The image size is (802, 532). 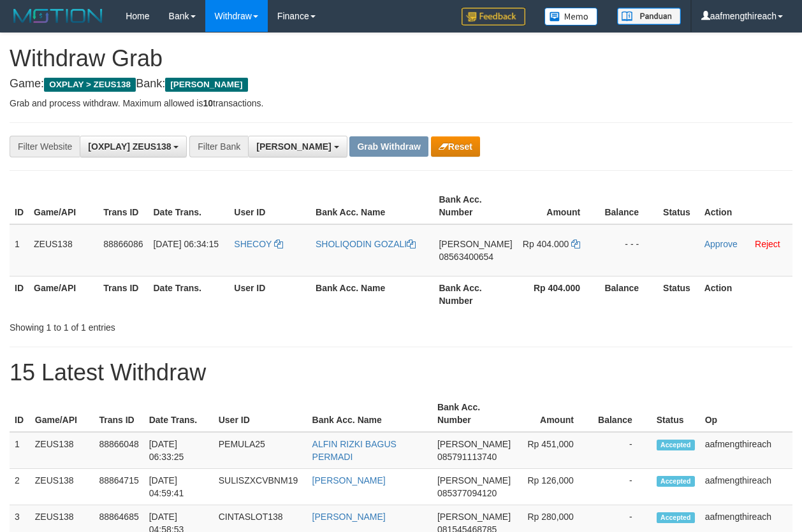 I want to click on td: PEMULA25, so click(x=260, y=451).